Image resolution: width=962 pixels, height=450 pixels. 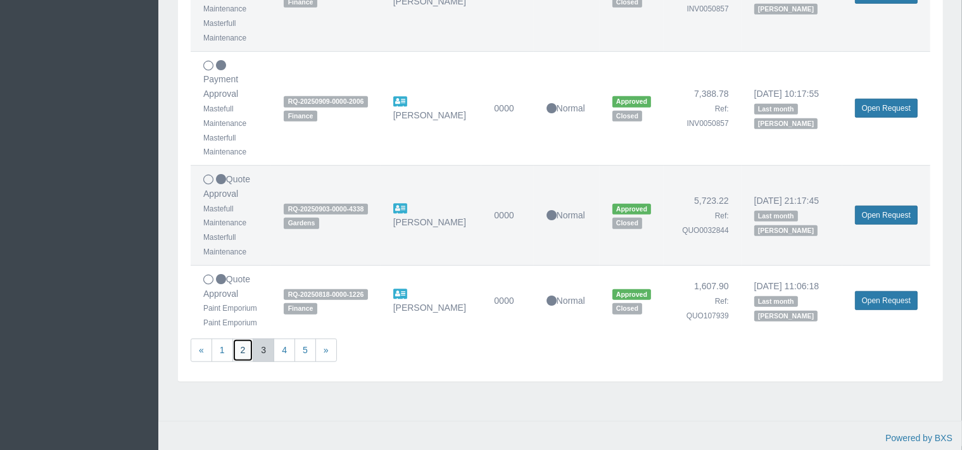 I want to click on a: 1, so click(x=222, y=350).